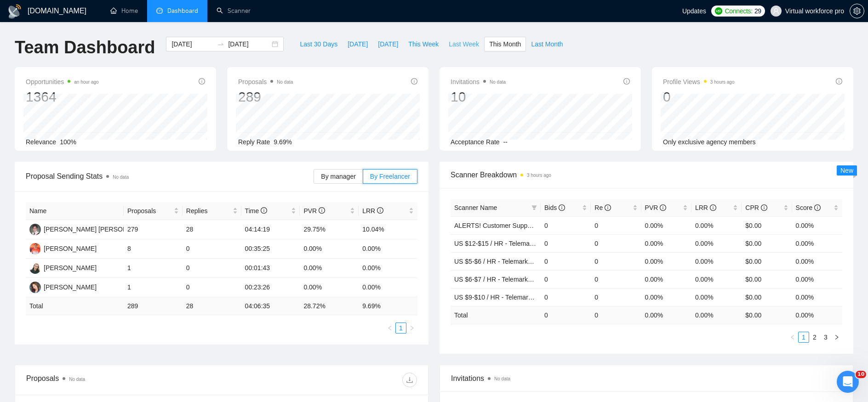 This screenshot has height=402, width=868. Describe the element at coordinates (390, 176) in the screenshot. I see `span: By Freelancer` at that location.